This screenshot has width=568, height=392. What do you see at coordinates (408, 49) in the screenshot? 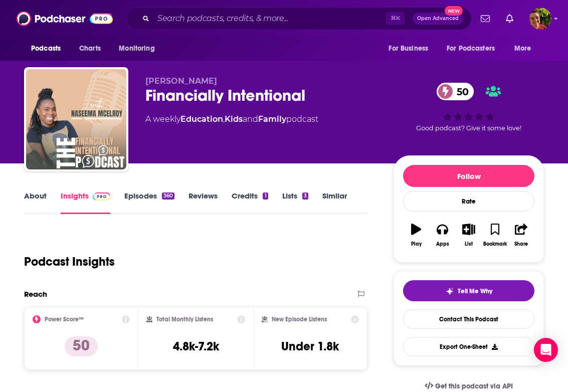
I see `span: For Business` at bounding box center [408, 49].